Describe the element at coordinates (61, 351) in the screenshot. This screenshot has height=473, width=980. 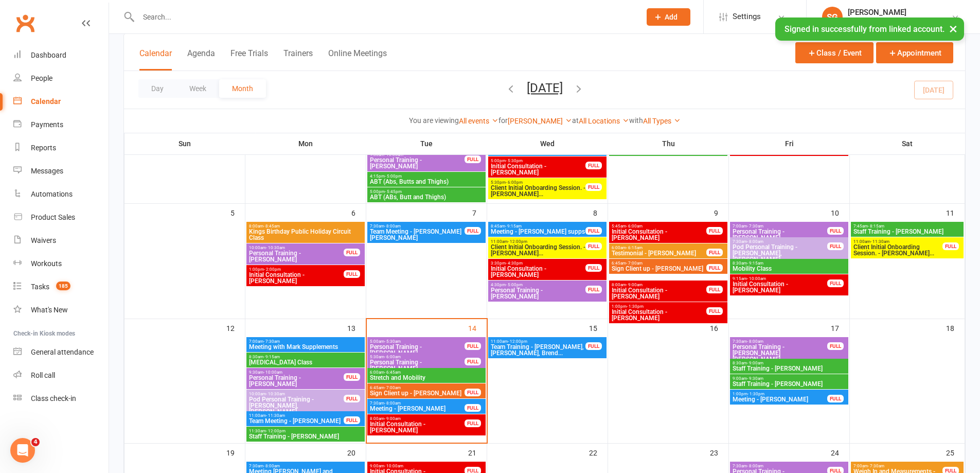
I see `a: General attendance kiosk mode` at that location.